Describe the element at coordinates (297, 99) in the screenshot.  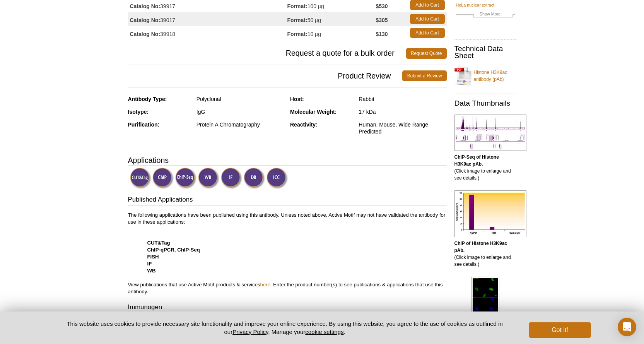
I see `strong: Host:` at that location.